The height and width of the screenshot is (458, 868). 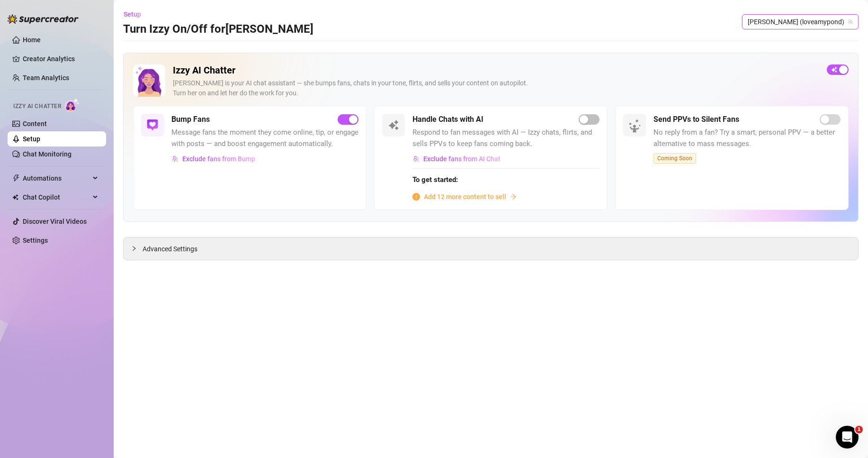 What do you see at coordinates (637, 126) in the screenshot?
I see `img: silent-fans-ppv-o-N6Mmdf.svg` at bounding box center [637, 126].